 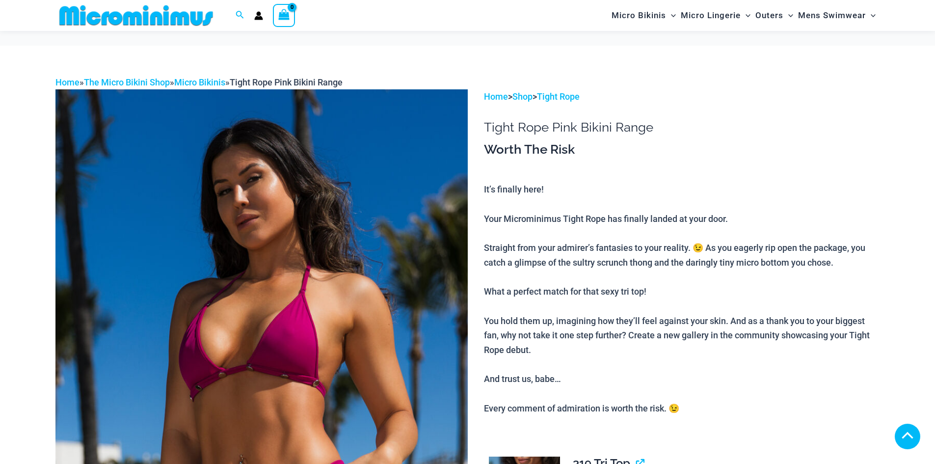 What do you see at coordinates (286, 82) in the screenshot?
I see `span: Tight Rope Pink Bikini Range` at bounding box center [286, 82].